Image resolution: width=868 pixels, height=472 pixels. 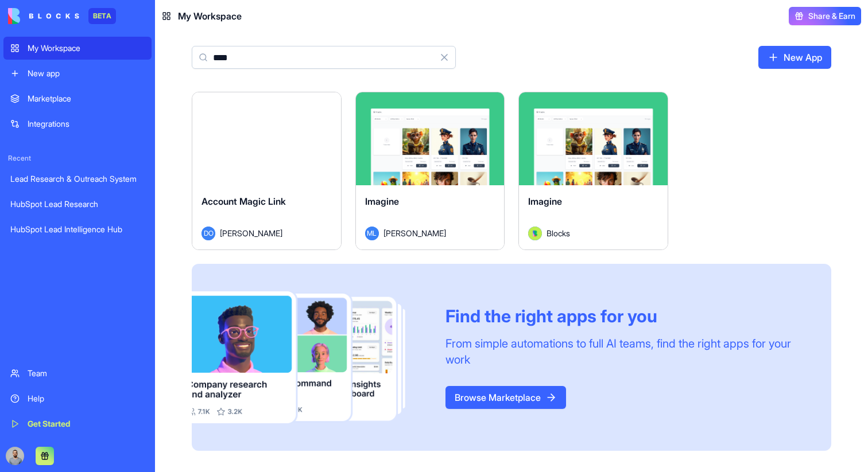 What do you see at coordinates (77, 399) in the screenshot?
I see `a: Help` at bounding box center [77, 399].